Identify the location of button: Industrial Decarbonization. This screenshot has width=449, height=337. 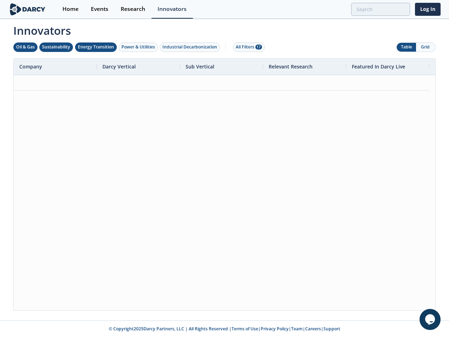
(190, 47).